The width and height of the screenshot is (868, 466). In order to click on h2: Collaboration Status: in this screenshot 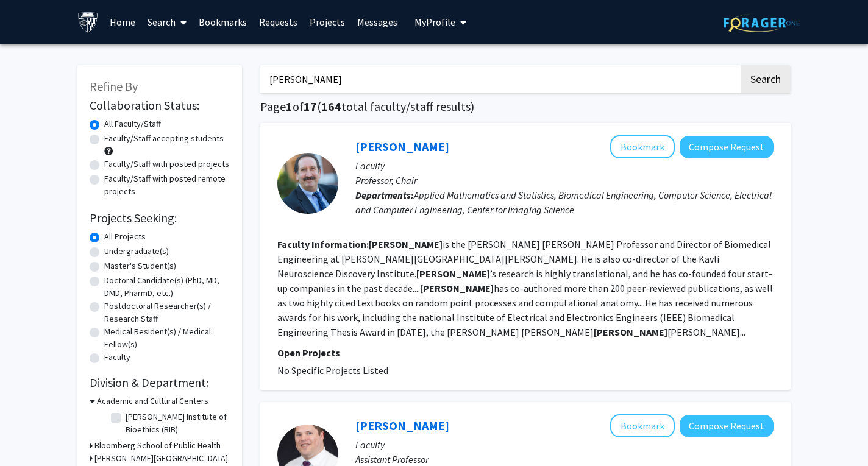, I will do `click(159, 105)`.